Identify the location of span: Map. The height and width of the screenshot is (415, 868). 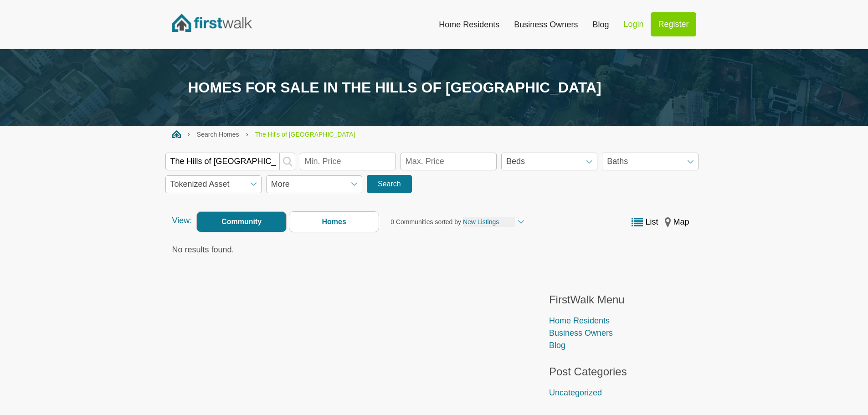
(681, 222).